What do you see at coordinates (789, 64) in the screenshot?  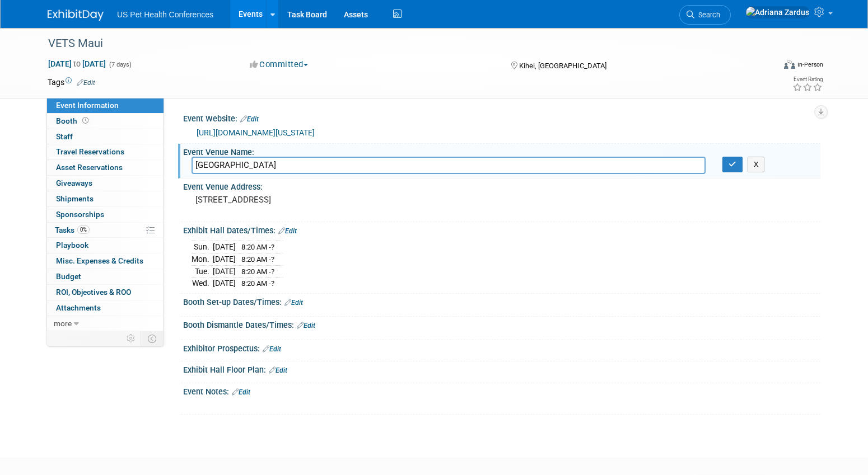 I see `img: Format-Inperson.png` at bounding box center [789, 64].